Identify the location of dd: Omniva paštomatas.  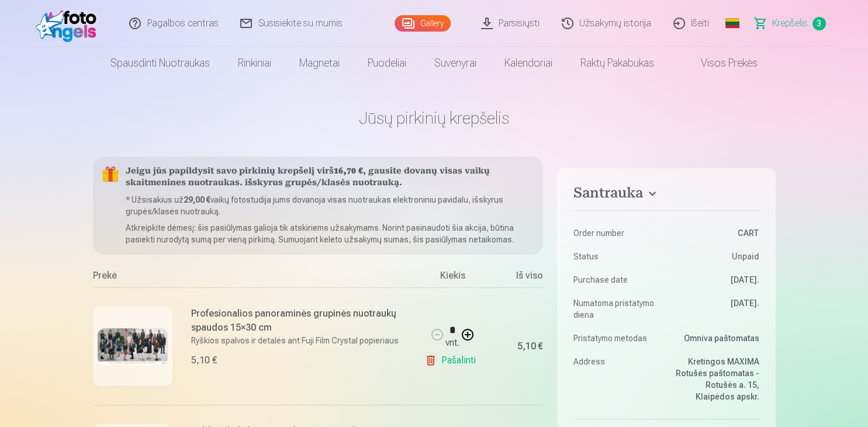
(715, 338).